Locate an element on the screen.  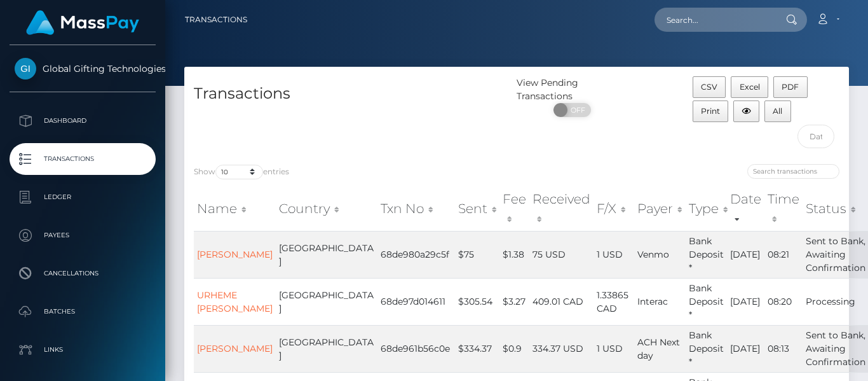
td: 68de980a29c5f is located at coordinates (416, 254).